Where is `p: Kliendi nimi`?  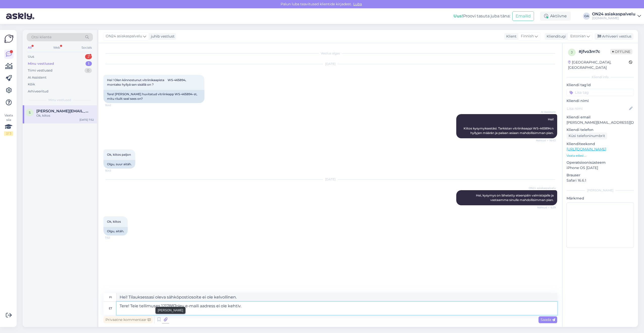 p: Kliendi nimi is located at coordinates (600, 101).